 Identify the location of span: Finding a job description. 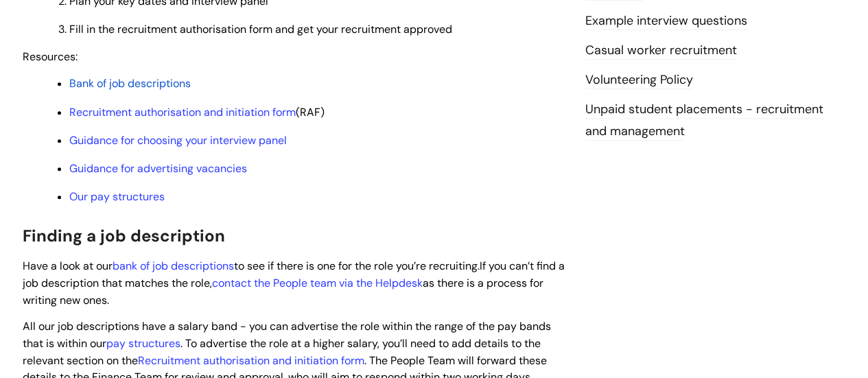
(124, 236).